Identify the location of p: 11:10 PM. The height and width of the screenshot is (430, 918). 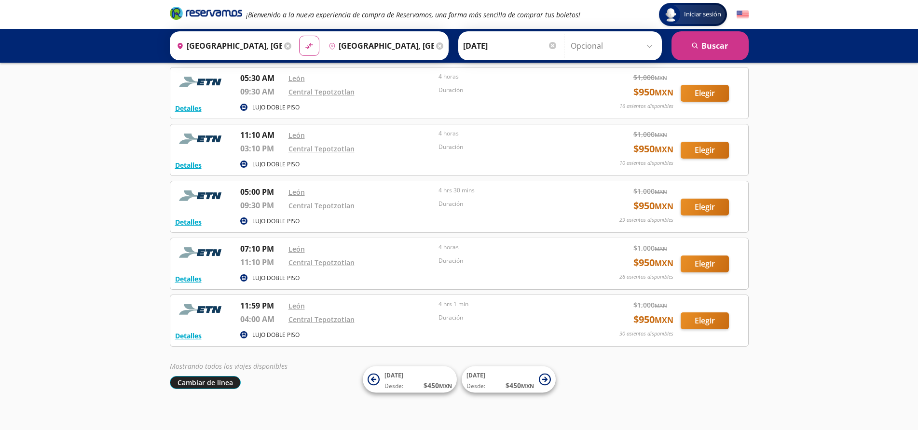
(262, 262).